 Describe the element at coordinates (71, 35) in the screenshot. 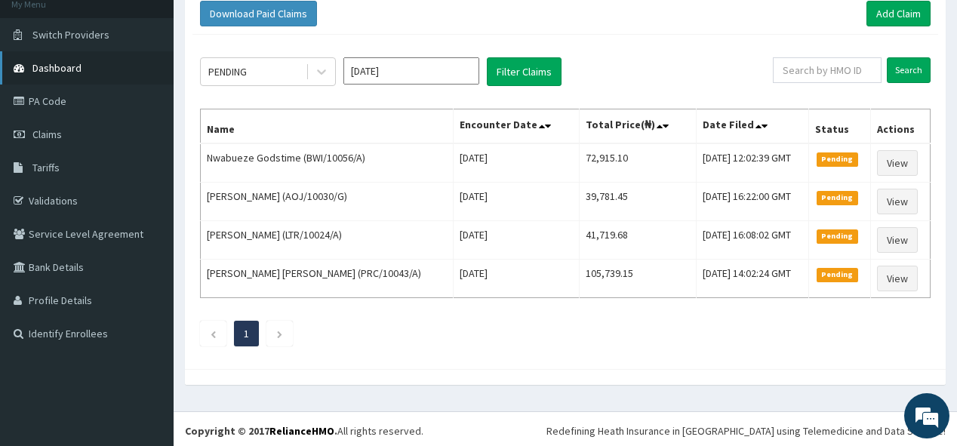

I see `span: Switch Providers` at that location.